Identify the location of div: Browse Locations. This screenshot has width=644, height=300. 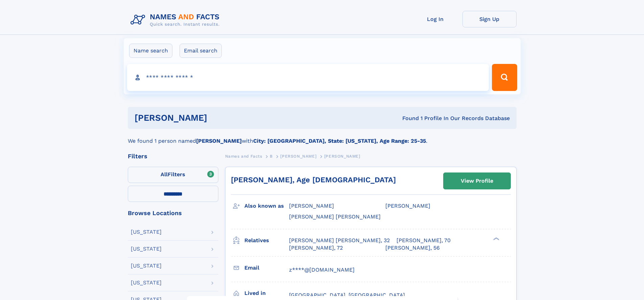
(173, 213).